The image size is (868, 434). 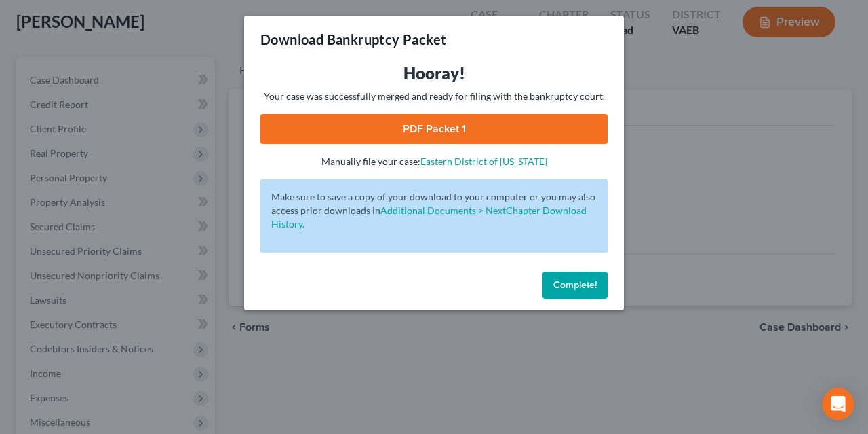 I want to click on span: Complete!, so click(x=575, y=284).